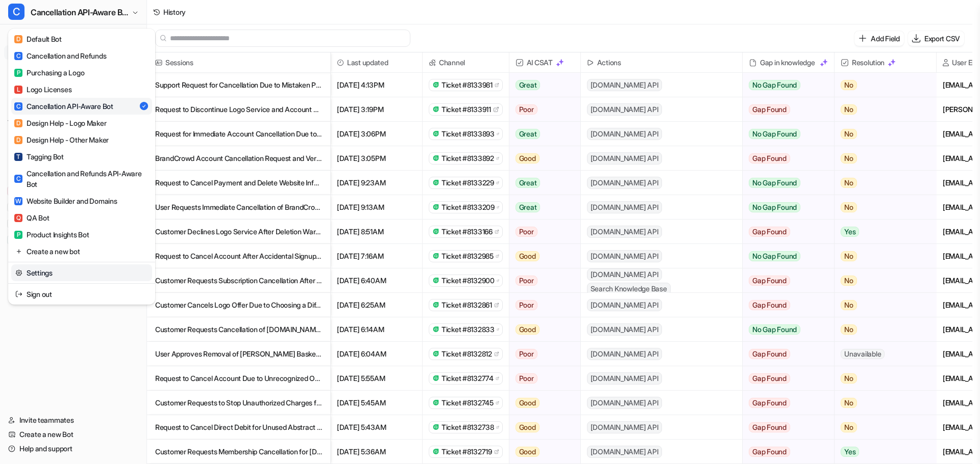  I want to click on span: Cancellation API-Aware Bot, so click(80, 12).